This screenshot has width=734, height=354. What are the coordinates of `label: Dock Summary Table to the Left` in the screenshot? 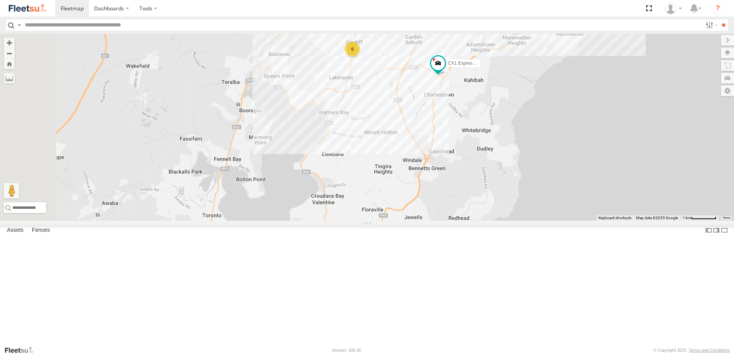 It's located at (708, 231).